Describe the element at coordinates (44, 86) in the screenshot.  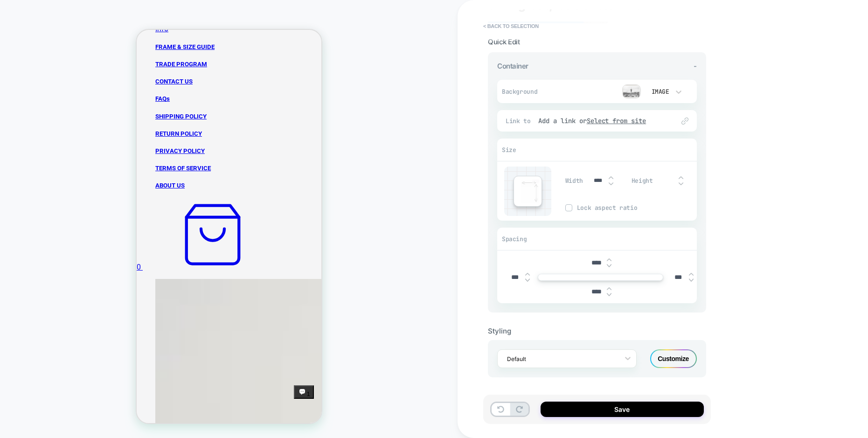
I see `a: SHIPPING POLICY` at that location.